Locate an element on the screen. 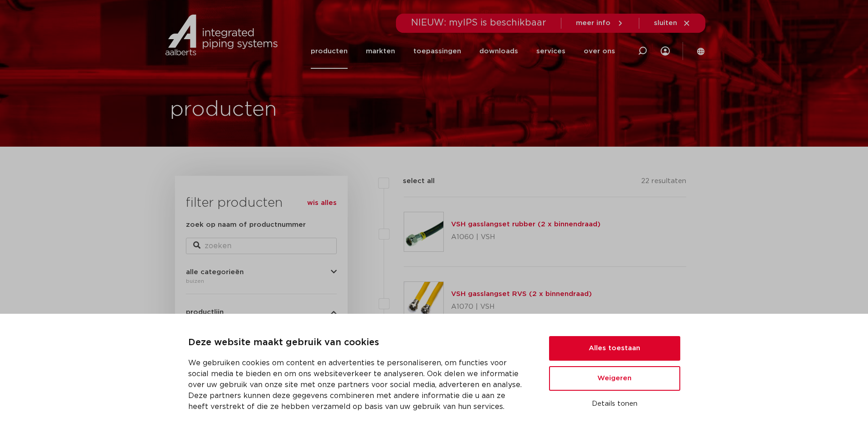  h1: producten is located at coordinates (223, 110).